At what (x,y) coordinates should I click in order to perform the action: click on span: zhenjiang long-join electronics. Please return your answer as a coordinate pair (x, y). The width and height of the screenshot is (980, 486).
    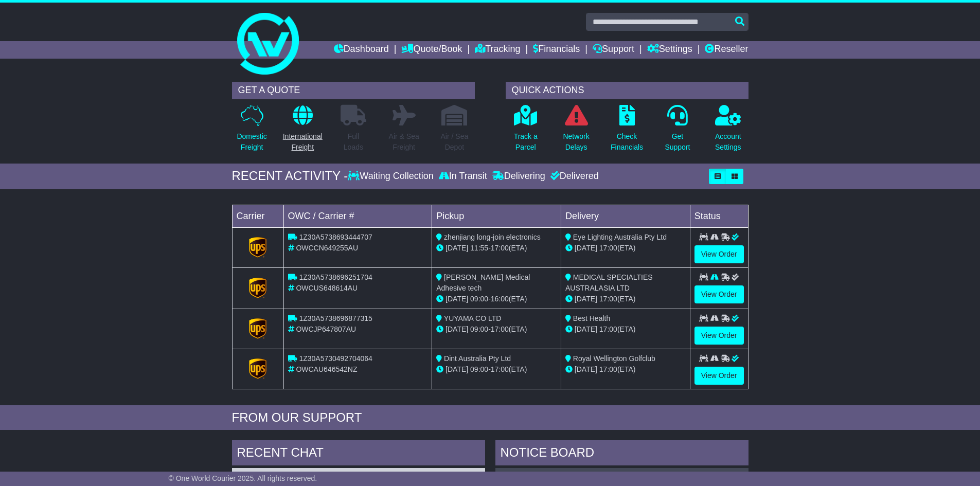
    Looking at the image, I should click on (493, 237).